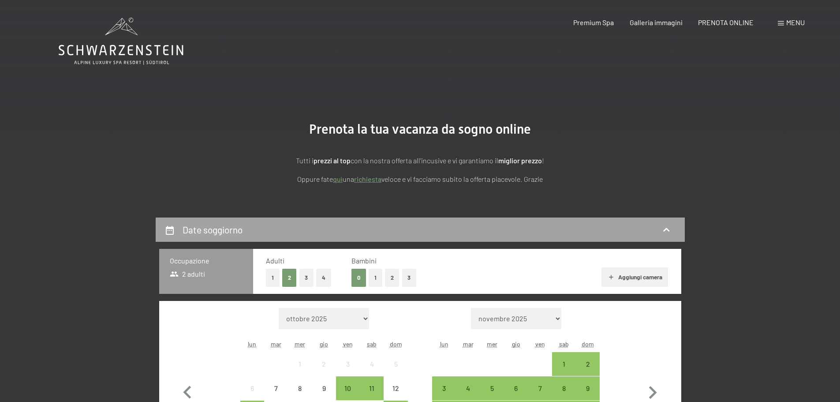  What do you see at coordinates (593, 22) in the screenshot?
I see `a: Premium Spa` at bounding box center [593, 22].